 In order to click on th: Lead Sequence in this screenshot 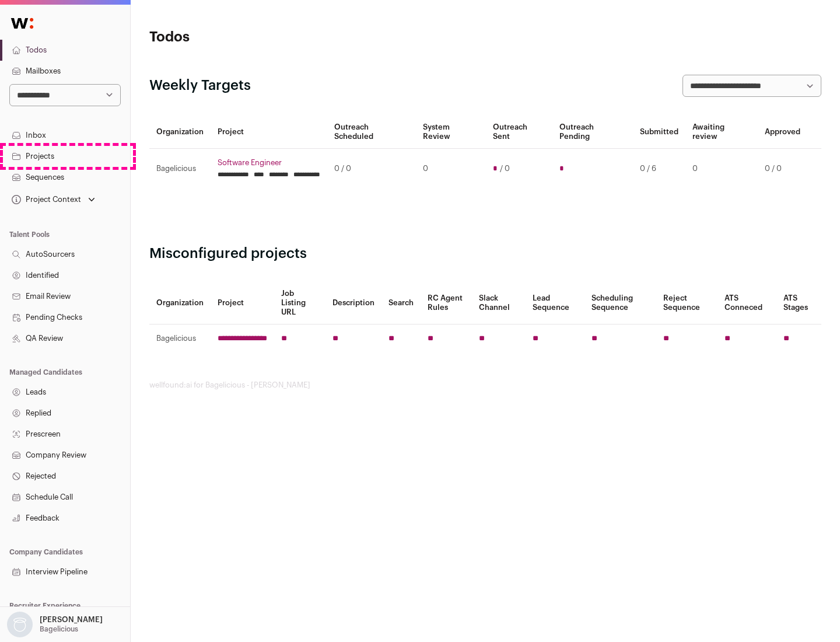, I will do `click(555, 303)`.